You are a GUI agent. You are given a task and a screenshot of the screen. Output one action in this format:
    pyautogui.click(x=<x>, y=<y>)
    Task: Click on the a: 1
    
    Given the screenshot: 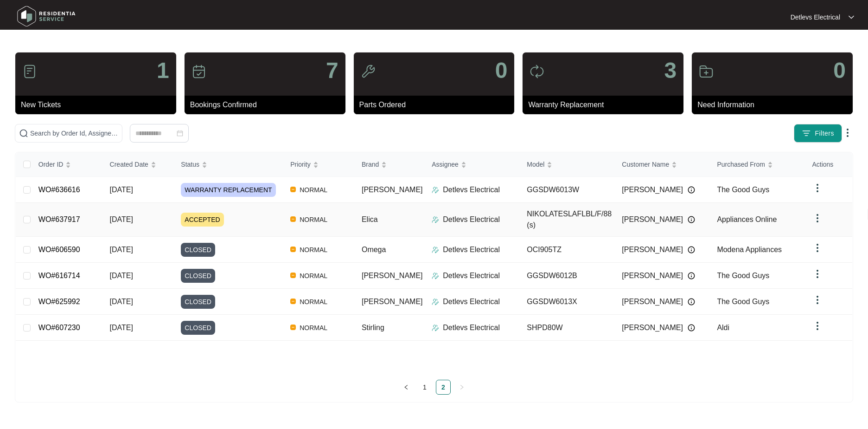 What is the action you would take?
    pyautogui.click(x=425, y=387)
    